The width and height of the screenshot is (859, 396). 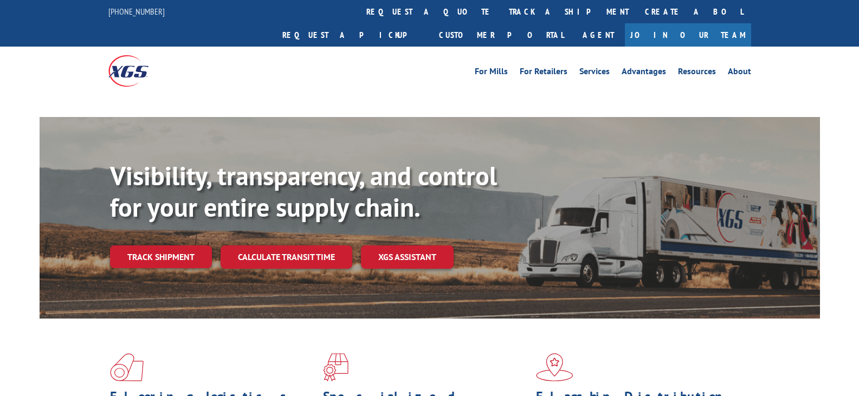 What do you see at coordinates (335, 367) in the screenshot?
I see `img: xgs-icon-focused-on-flooring-red` at bounding box center [335, 367].